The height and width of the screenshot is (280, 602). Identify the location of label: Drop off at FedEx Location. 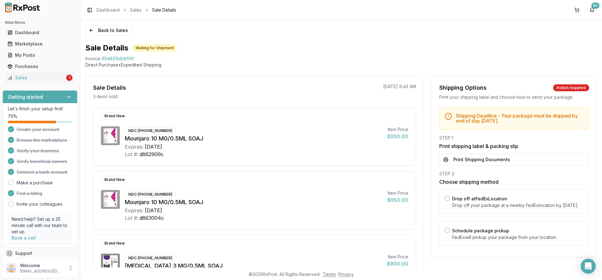
(480, 199).